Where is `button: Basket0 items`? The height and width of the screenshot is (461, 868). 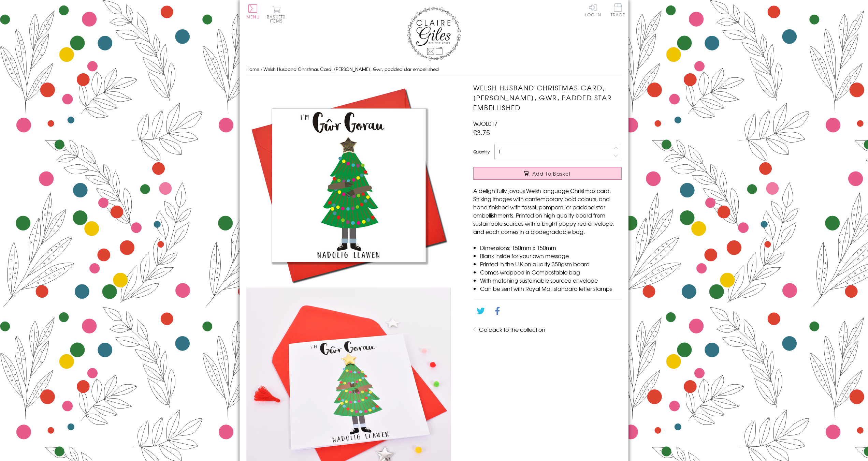 button: Basket0 items is located at coordinates (276, 14).